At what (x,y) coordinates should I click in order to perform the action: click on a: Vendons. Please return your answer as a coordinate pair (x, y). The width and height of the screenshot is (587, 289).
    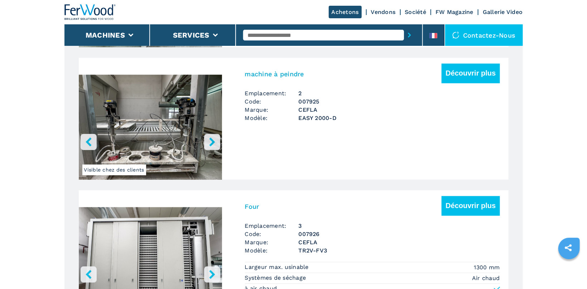
    Looking at the image, I should click on (383, 12).